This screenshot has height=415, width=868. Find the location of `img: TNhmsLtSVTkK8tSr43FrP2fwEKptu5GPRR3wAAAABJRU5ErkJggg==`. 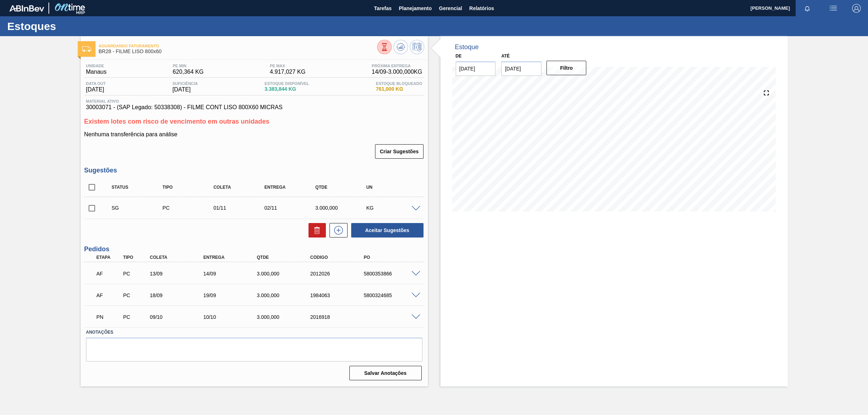

img: TNhmsLtSVTkK8tSr43FrP2fwEKptu5GPRR3wAAAABJRU5ErkJggg== is located at coordinates (27, 9).